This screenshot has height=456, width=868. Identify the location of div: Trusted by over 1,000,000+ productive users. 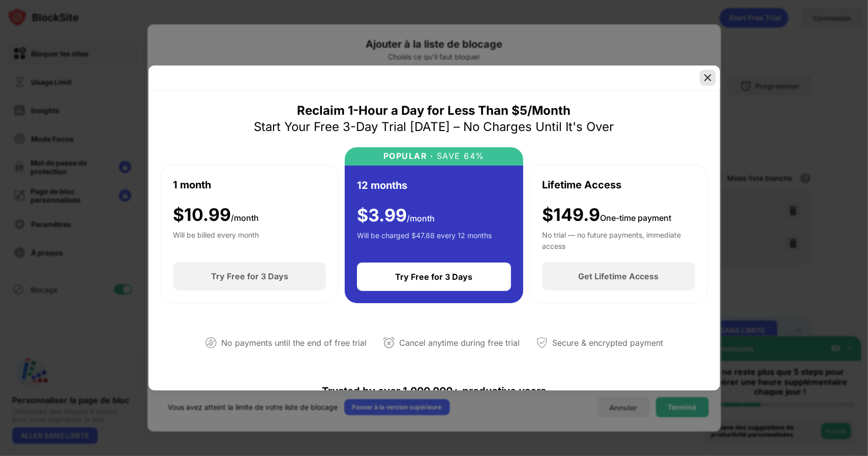
(434, 391).